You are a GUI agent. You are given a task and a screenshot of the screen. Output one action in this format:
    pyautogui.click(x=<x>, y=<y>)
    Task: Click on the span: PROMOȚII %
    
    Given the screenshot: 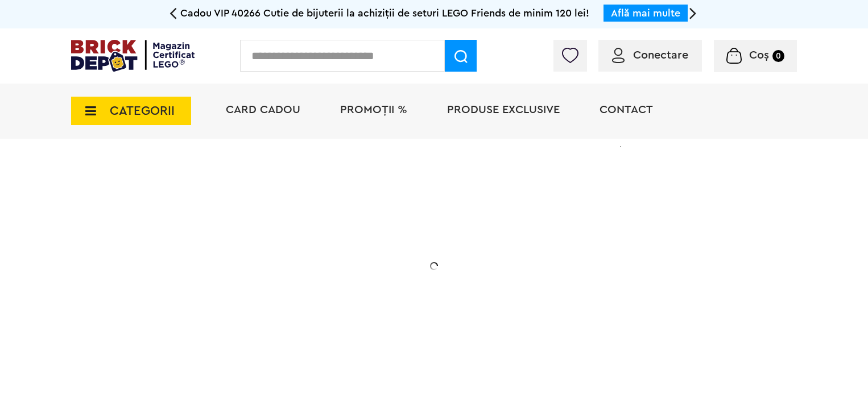 What is the action you would take?
    pyautogui.click(x=374, y=110)
    